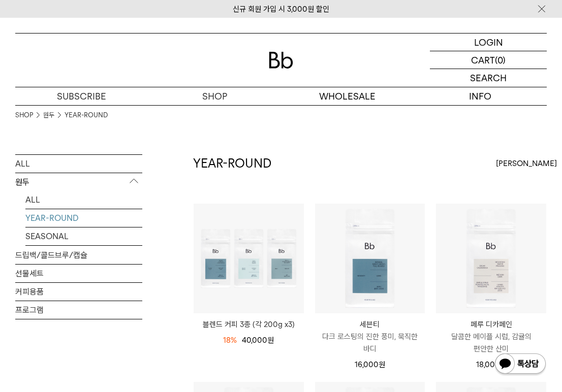 This screenshot has height=392, width=562. Describe the element at coordinates (370, 258) in the screenshot. I see `a: 세븐티` at that location.